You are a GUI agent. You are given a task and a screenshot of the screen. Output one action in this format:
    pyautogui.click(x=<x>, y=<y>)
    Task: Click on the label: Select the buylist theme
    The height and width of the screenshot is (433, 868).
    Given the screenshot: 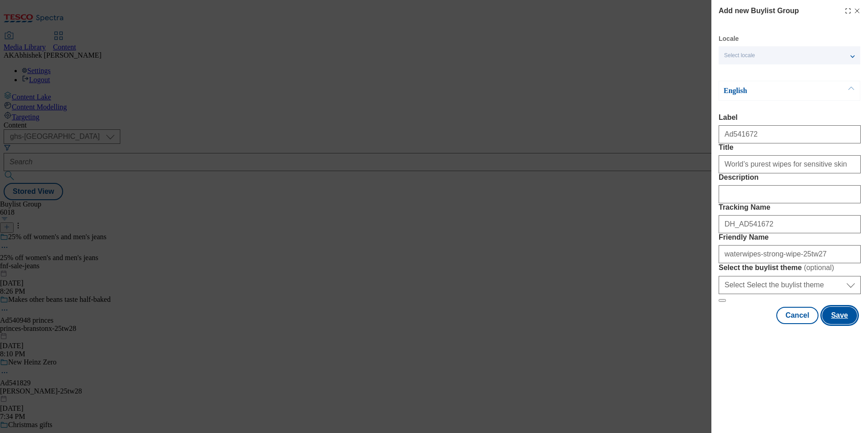 What is the action you would take?
    pyautogui.click(x=790, y=268)
    